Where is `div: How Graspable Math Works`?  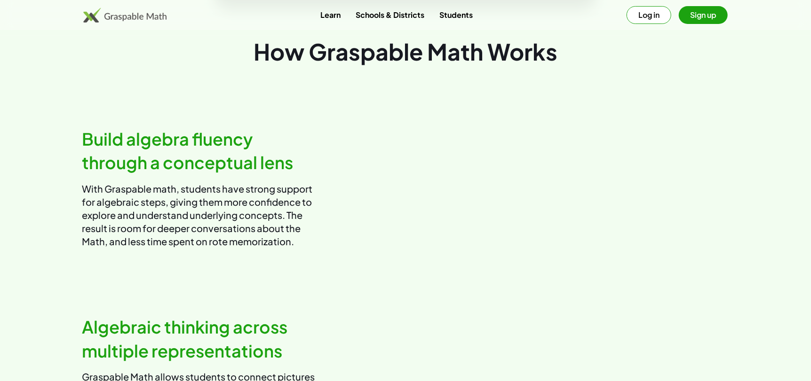
div: How Graspable Math Works is located at coordinates (405, 51).